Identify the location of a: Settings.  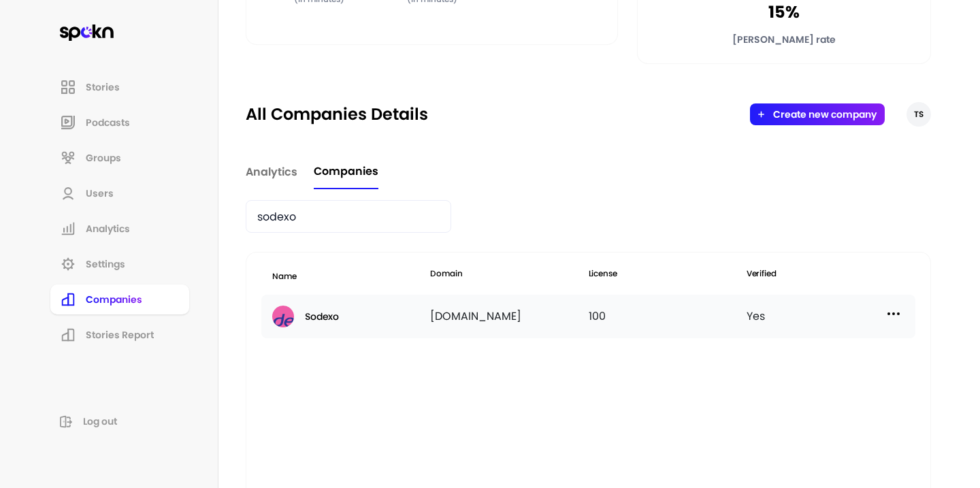
(120, 264).